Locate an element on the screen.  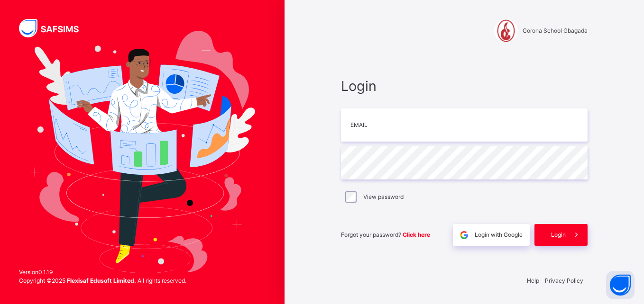
strong: Flexisaf Edusoft Limited. is located at coordinates (102, 280).